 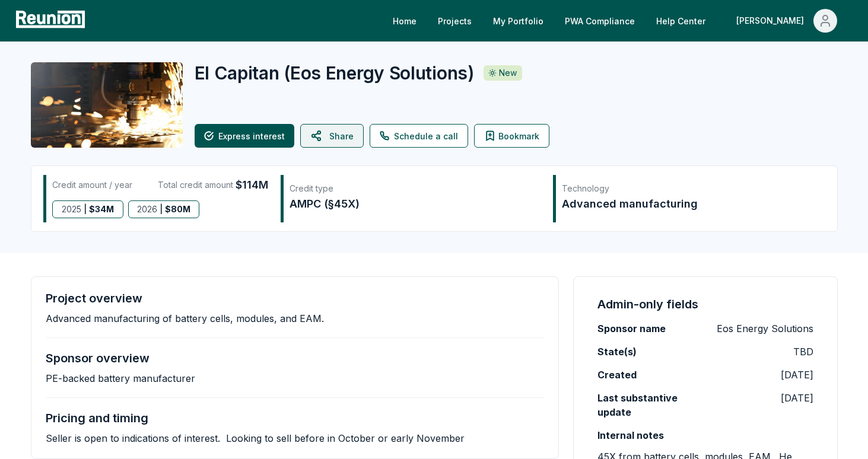 I want to click on p: PE-backed battery manufacturer, so click(x=121, y=378).